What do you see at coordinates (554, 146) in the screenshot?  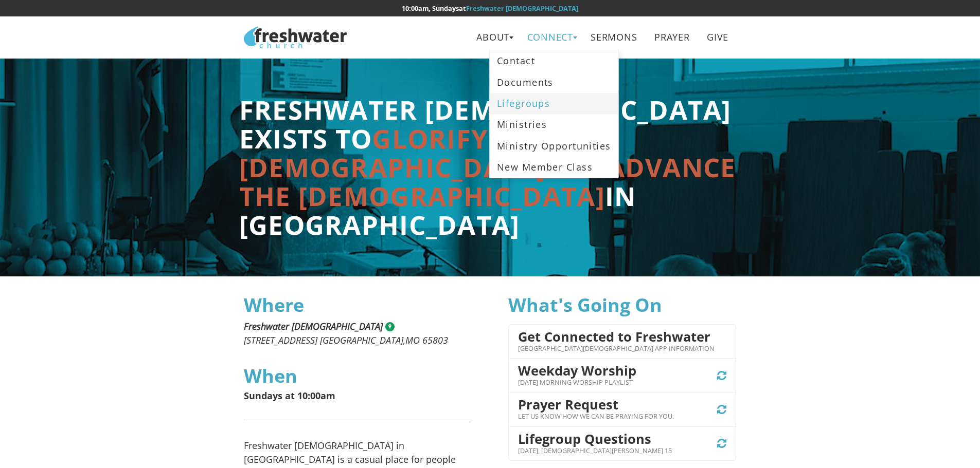 I see `a: Ministry Opportunities` at bounding box center [554, 146].